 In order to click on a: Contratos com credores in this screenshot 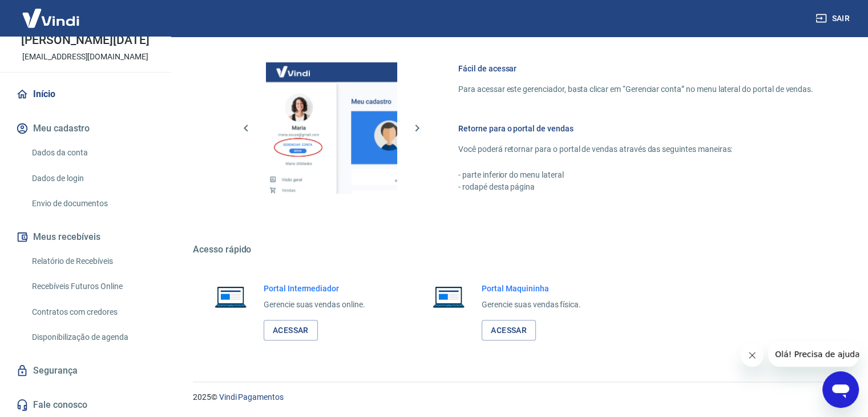, I will do `click(92, 312)`.